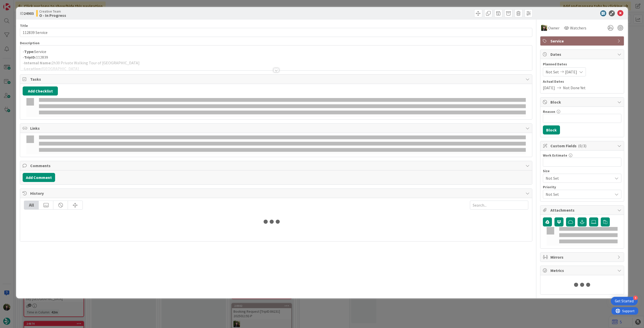  Describe the element at coordinates (276, 57) in the screenshot. I see `p: - 112839` at that location.